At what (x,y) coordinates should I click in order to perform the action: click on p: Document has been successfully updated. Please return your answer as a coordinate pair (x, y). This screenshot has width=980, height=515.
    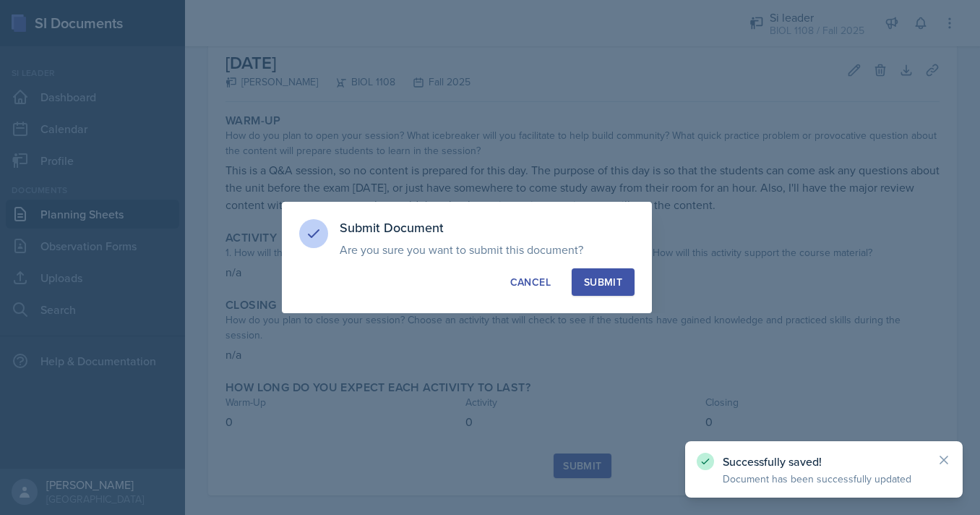
    Looking at the image, I should click on (824, 478).